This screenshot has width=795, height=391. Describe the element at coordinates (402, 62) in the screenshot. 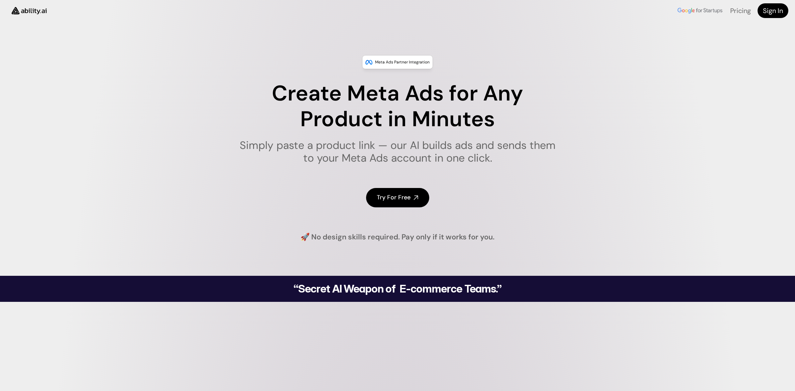

I see `p: Meta Ads Partner Integration` at that location.